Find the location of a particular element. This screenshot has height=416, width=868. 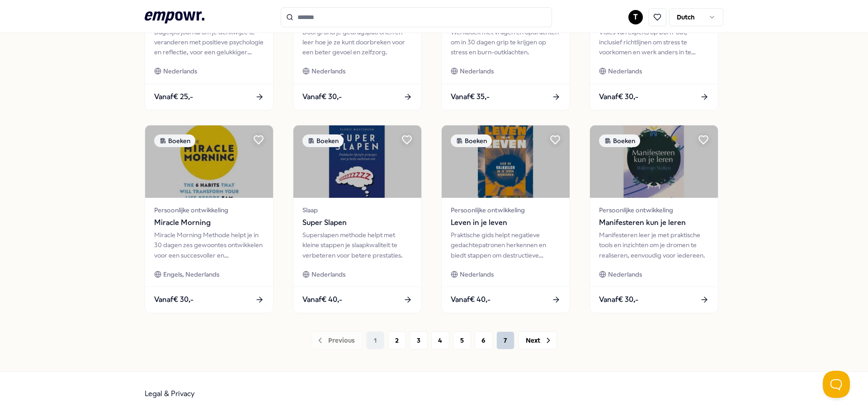

button: T is located at coordinates (636, 17).